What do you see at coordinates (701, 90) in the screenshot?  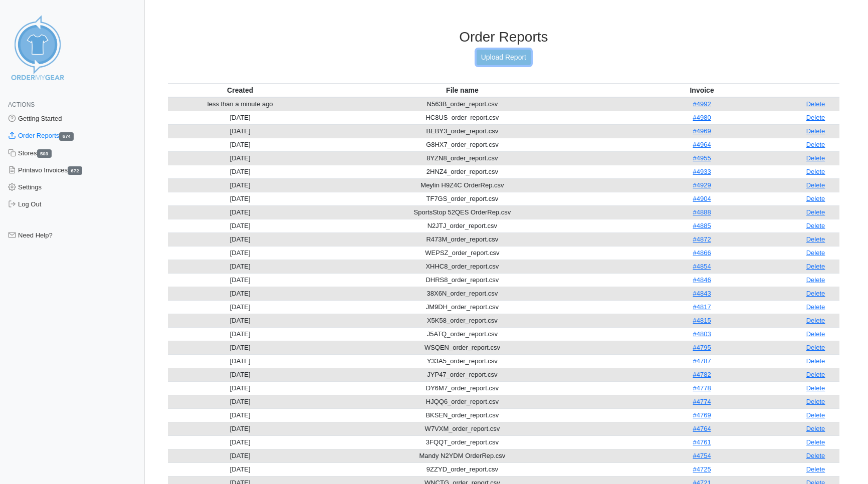 I see `th: Invoice` at bounding box center [701, 90].